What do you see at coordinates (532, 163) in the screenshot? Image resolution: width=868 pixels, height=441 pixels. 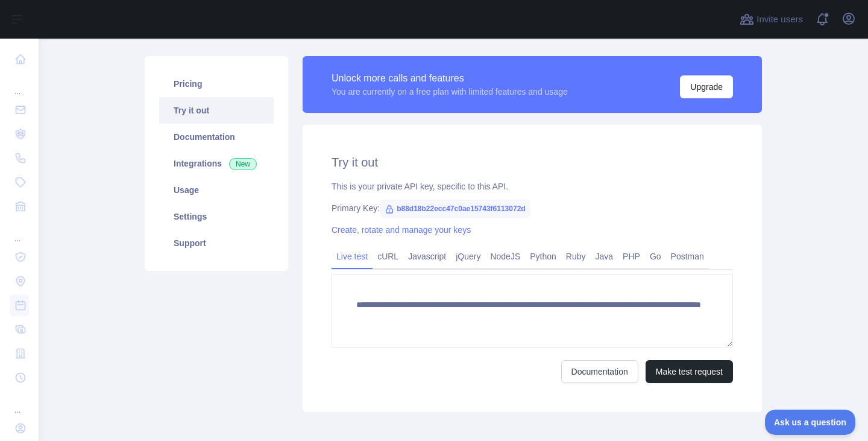 I see `h2: Try it out` at bounding box center [532, 163].